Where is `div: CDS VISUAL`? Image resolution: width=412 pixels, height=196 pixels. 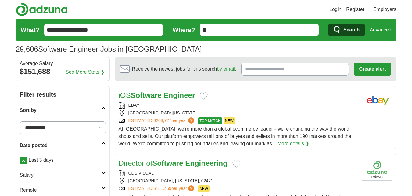
div: CDS VISUAL is located at coordinates (238, 173).